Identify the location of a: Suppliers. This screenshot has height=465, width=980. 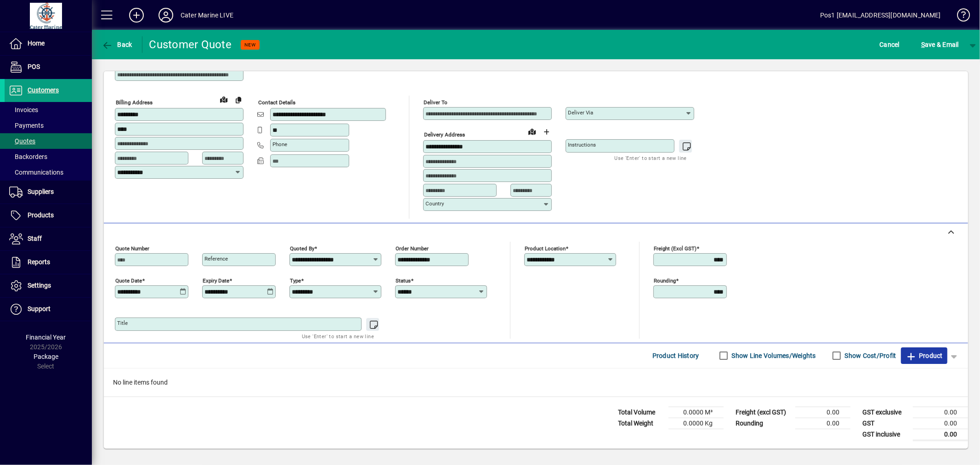
(48, 192).